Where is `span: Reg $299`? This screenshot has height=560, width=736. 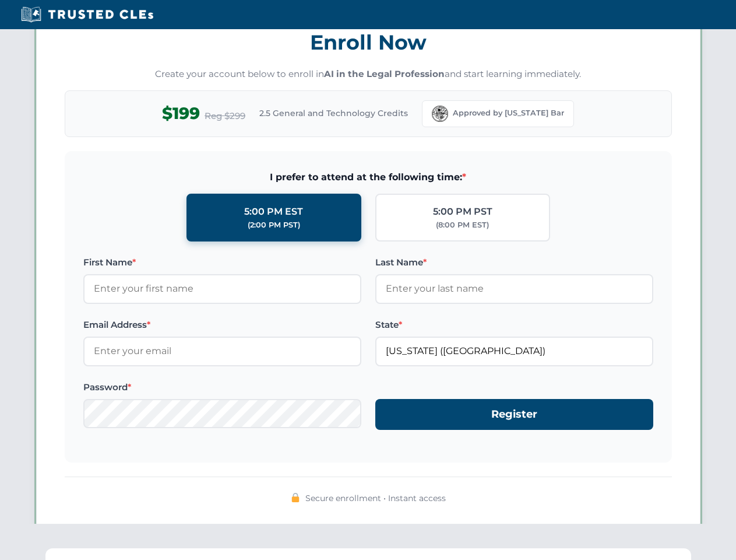
span: Reg $299 is located at coordinates (225, 116).